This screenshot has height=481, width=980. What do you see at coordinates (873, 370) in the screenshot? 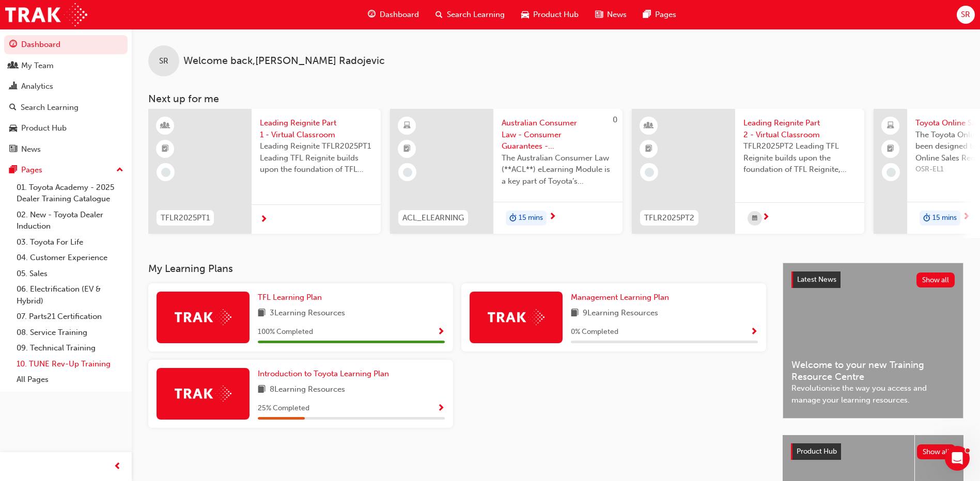
I see `span: Welcome to your new Training Resource Centre` at bounding box center [873, 370].